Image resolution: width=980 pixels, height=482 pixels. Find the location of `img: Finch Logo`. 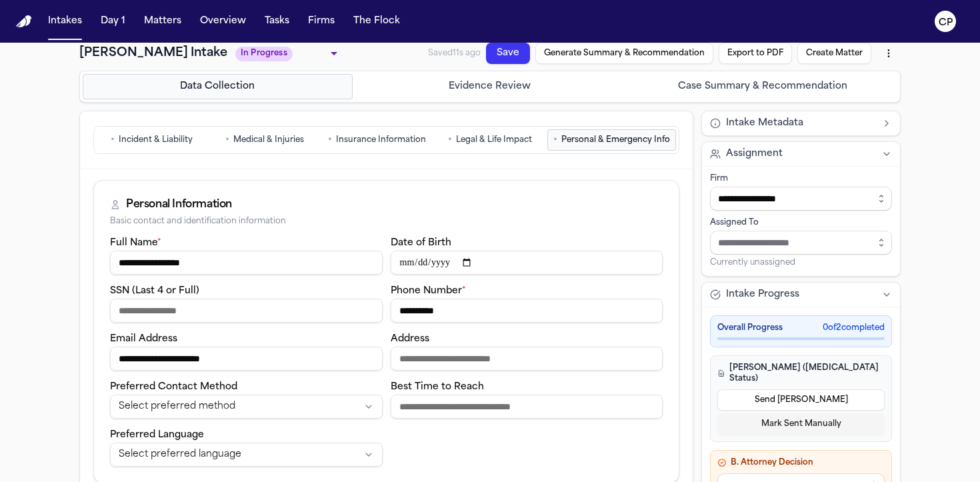

img: Finch Logo is located at coordinates (24, 22).